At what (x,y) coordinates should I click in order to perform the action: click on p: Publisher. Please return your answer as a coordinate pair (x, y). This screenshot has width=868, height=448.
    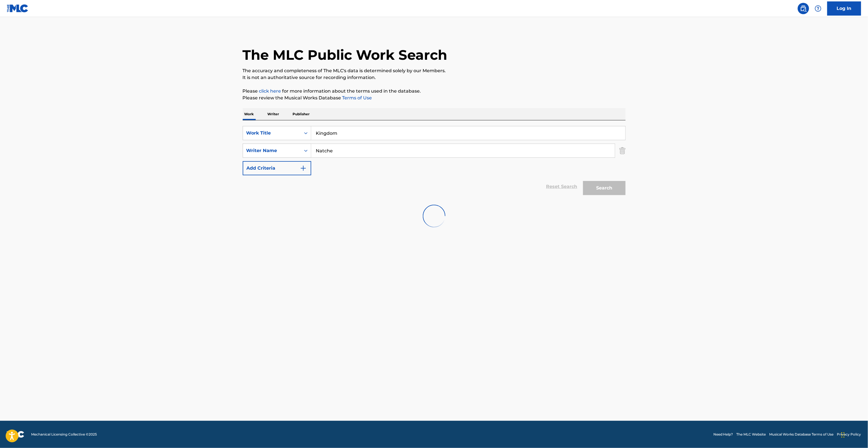
    Looking at the image, I should click on (301, 114).